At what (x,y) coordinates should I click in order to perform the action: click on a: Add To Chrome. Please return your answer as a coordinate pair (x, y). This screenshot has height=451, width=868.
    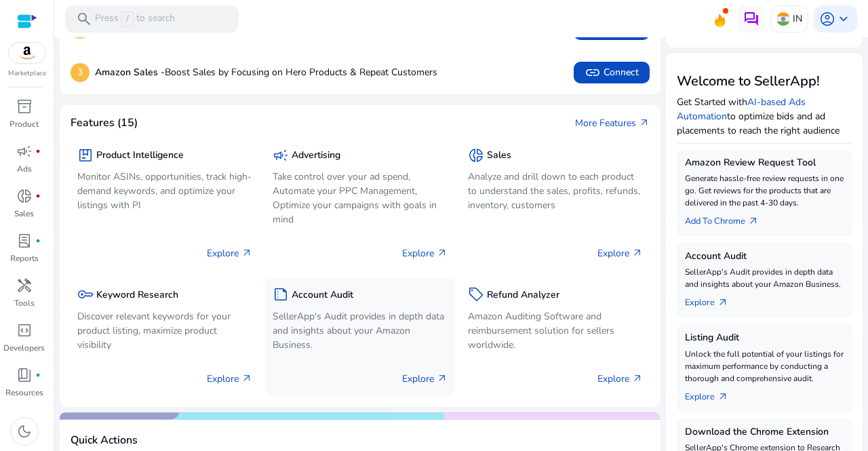
    Looking at the image, I should click on (727, 219).